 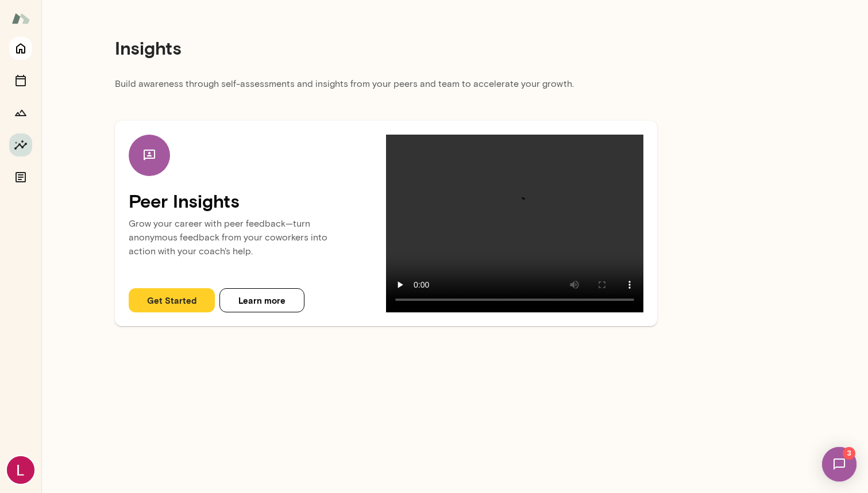 I want to click on button: Home, so click(x=21, y=48).